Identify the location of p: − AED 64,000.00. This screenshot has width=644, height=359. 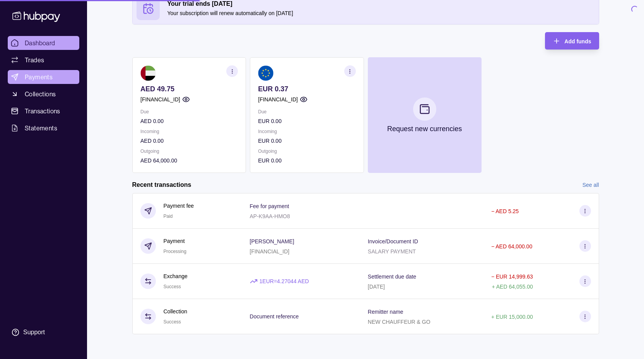
(512, 246).